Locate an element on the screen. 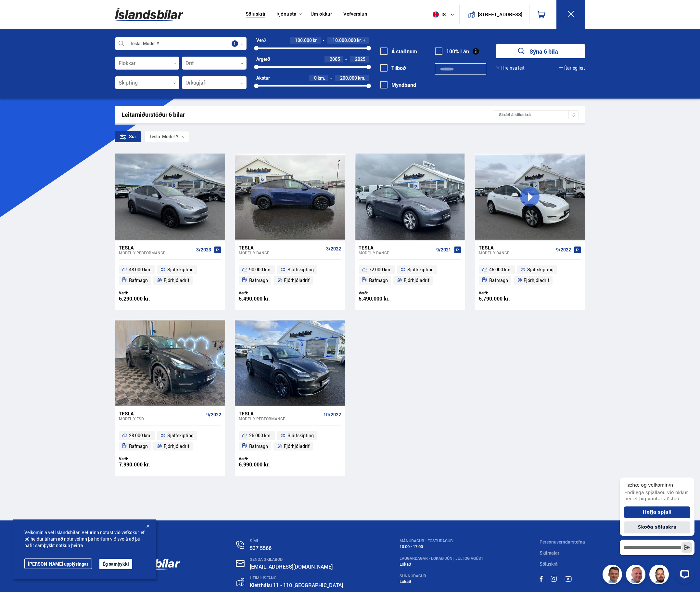 Image resolution: width=700 pixels, height=592 pixels. span: Model Y is located at coordinates (164, 137).